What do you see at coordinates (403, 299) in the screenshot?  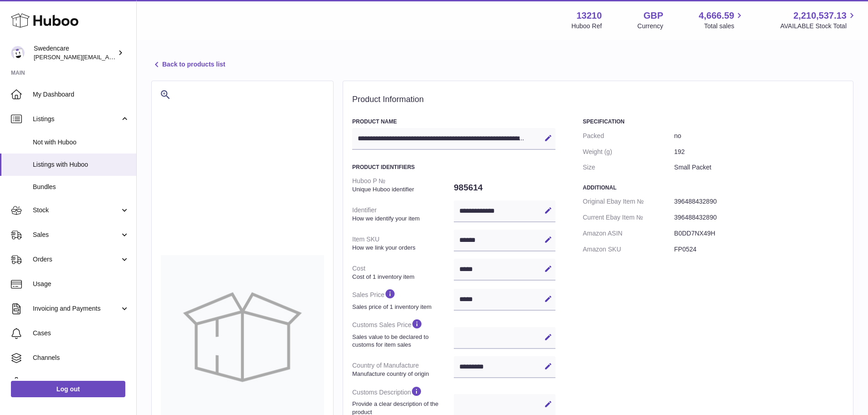 I see `dt: Sales Price` at bounding box center [403, 299].